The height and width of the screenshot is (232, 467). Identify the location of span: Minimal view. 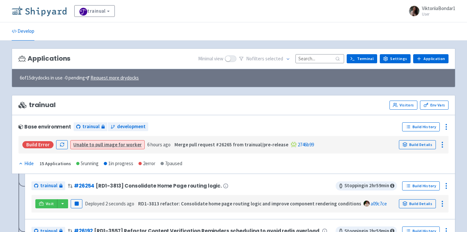
(211, 59).